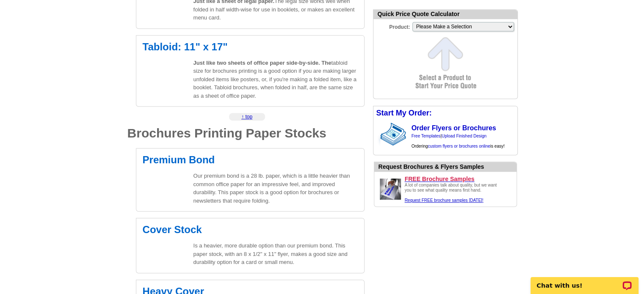 This screenshot has height=294, width=644. I want to click on a: Request FREE samples of our flyer & brochure printing., so click(444, 200).